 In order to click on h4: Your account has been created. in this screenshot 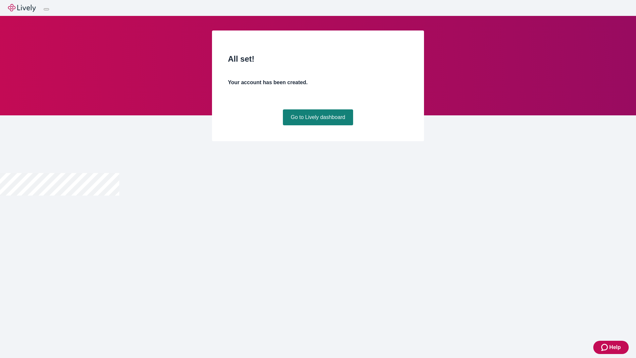, I will do `click(318, 83)`.